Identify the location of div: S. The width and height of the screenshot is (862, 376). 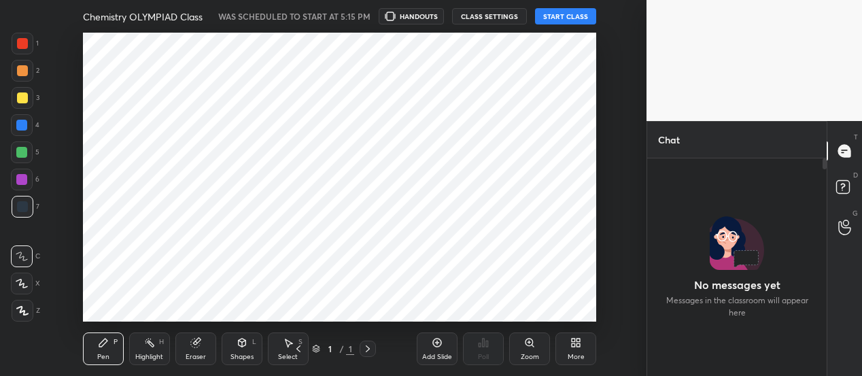
(300, 342).